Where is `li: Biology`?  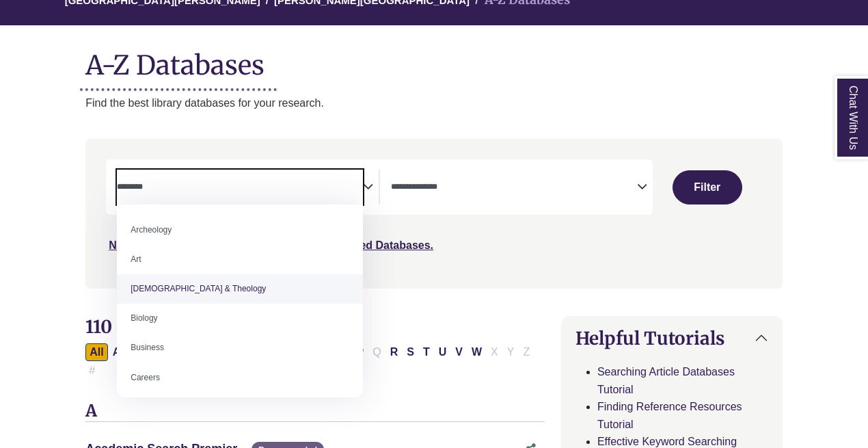
li: Biology is located at coordinates (239, 318).